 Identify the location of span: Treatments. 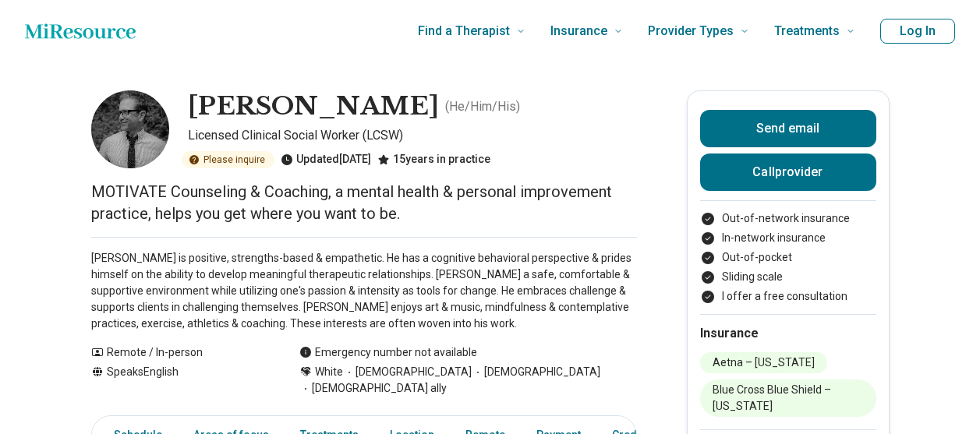
(807, 31).